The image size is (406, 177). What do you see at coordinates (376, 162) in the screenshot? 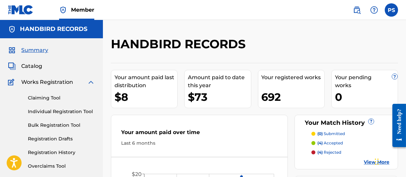
I see `a: View More` at bounding box center [376, 162].